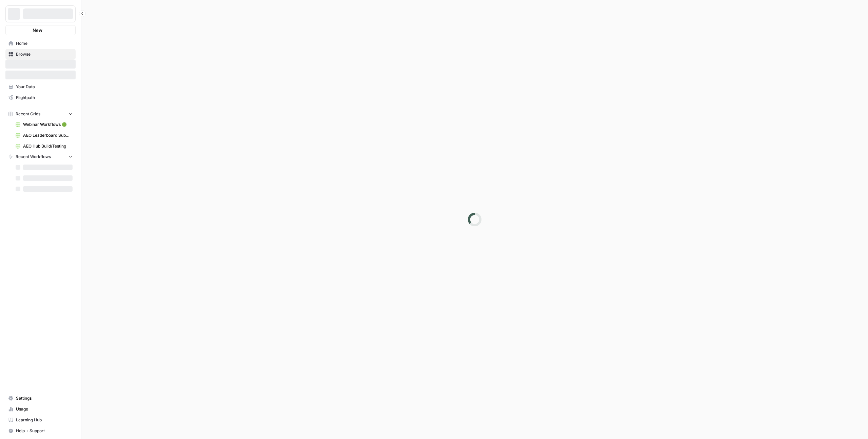 The image size is (868, 439). I want to click on span: Your Data, so click(44, 87).